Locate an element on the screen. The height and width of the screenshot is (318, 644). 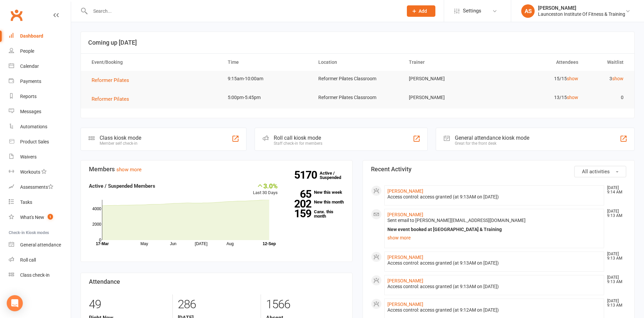
div: Calendar is located at coordinates (30, 66).